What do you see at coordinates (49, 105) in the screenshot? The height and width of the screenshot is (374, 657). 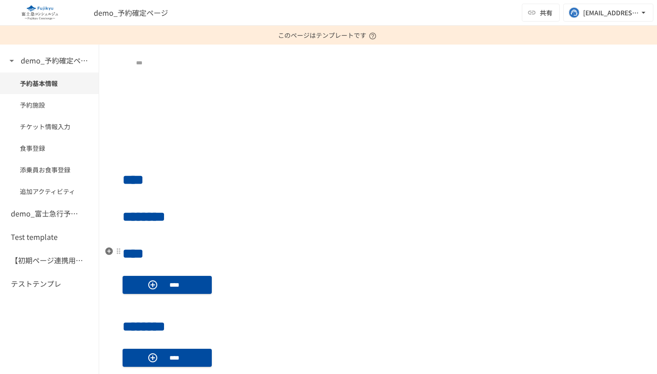 I see `span: 予約施設` at bounding box center [49, 105].